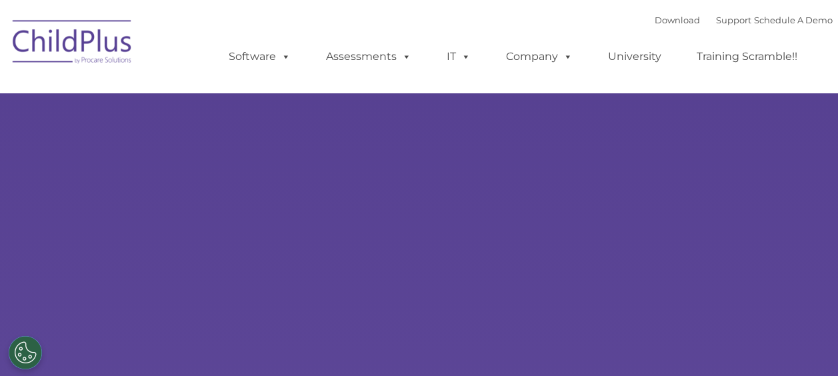  What do you see at coordinates (746, 57) in the screenshot?
I see `a: Training Scramble!!` at bounding box center [746, 57].